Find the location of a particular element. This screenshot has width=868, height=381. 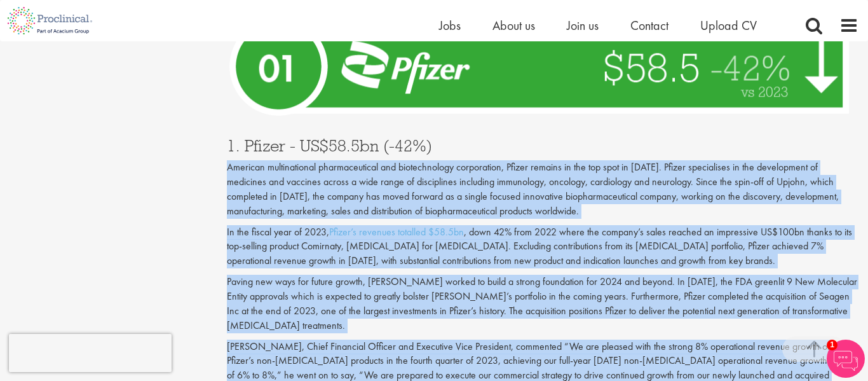

span: Contact is located at coordinates (649, 26).